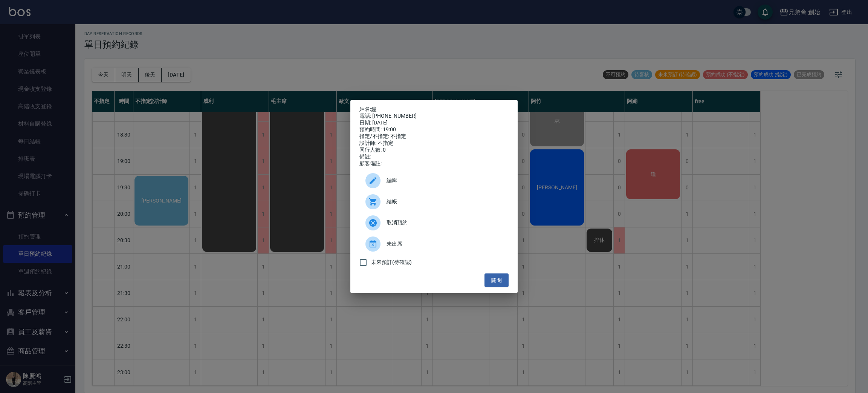  What do you see at coordinates (374, 109) in the screenshot?
I see `a: 鐘` at bounding box center [374, 109].